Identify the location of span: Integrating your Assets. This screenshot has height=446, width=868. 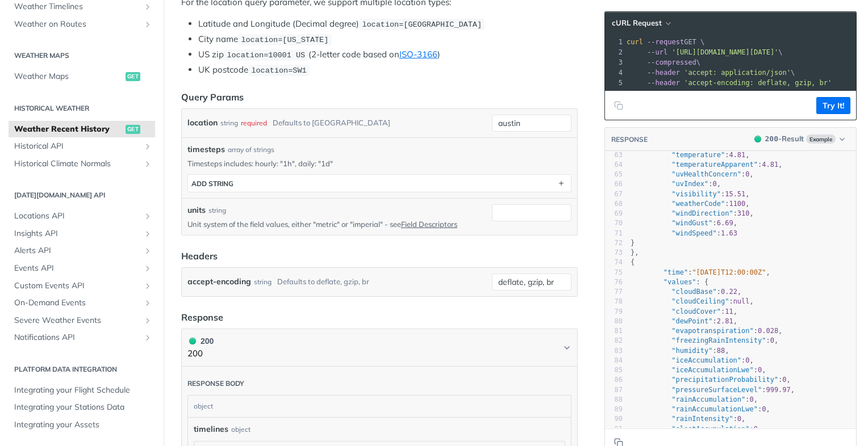
(83, 425).